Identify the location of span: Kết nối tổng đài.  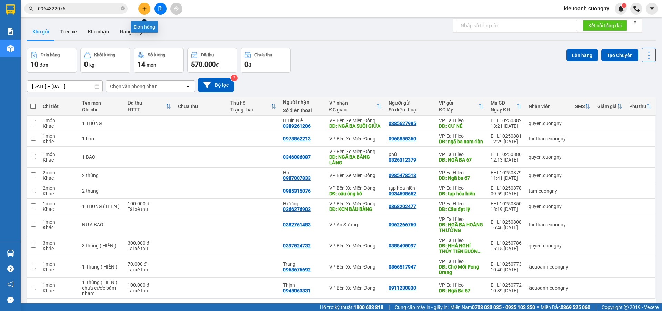
(605, 26).